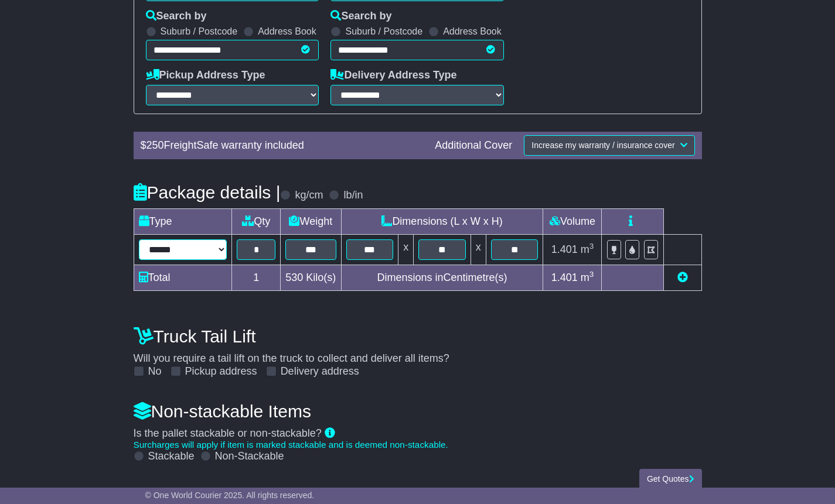 The image size is (835, 504). Describe the element at coordinates (256, 221) in the screenshot. I see `td: Qty` at that location.